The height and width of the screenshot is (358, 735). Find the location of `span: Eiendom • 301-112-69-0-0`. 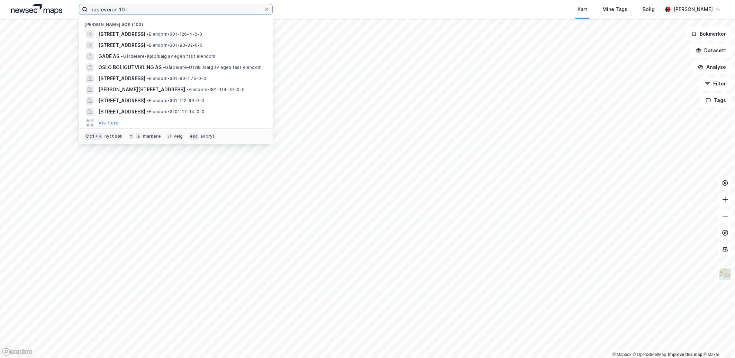

span: Eiendom • 301-112-69-0-0 is located at coordinates (175, 101).